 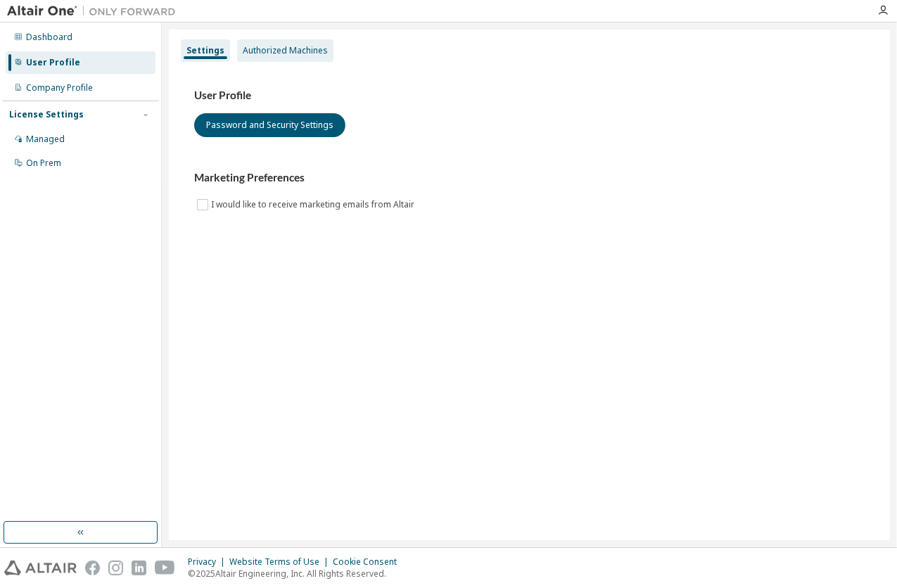 I want to click on div: Authorized Machines, so click(x=285, y=51).